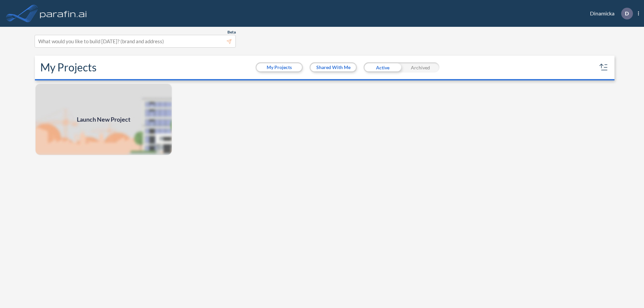 This screenshot has width=644, height=308. I want to click on img: add, so click(104, 119).